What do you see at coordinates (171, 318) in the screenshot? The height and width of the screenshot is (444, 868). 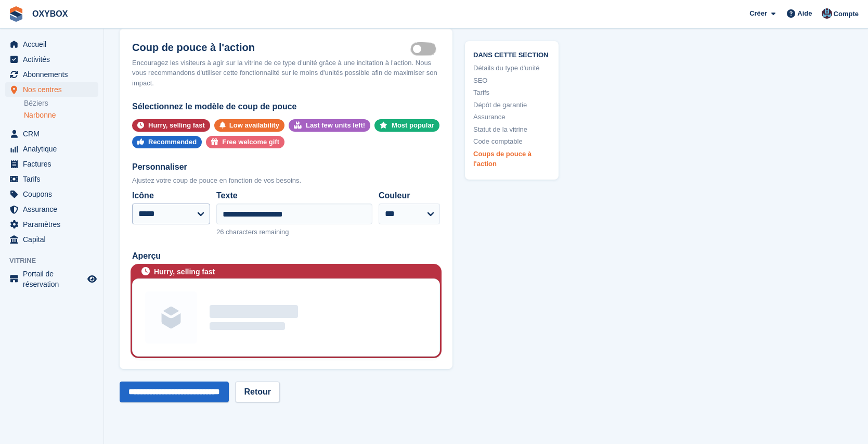 I see `img: Espace réservé pour l’image du groupe de base` at bounding box center [171, 318].